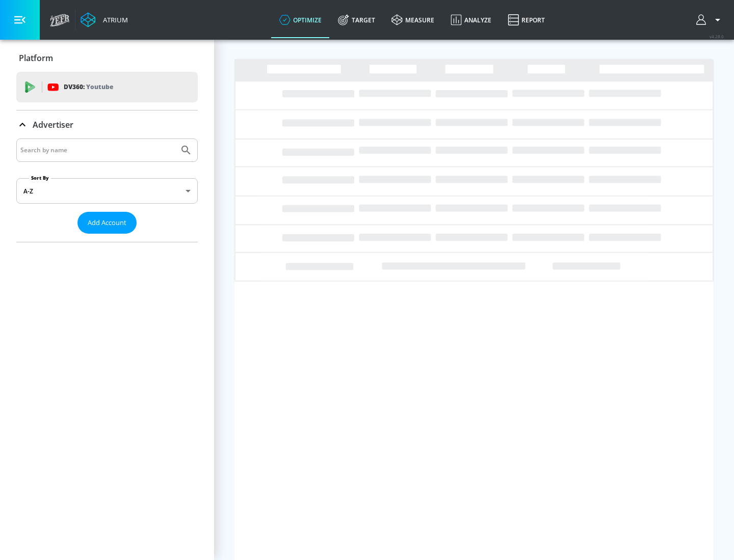 The width and height of the screenshot is (734, 560). I want to click on div: Platform, so click(107, 58).